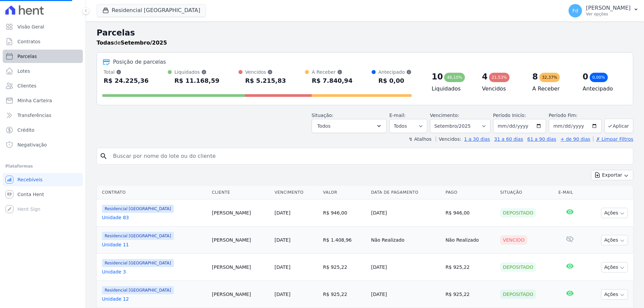  What do you see at coordinates (470, 193) in the screenshot?
I see `th: Pago` at bounding box center [470, 193].